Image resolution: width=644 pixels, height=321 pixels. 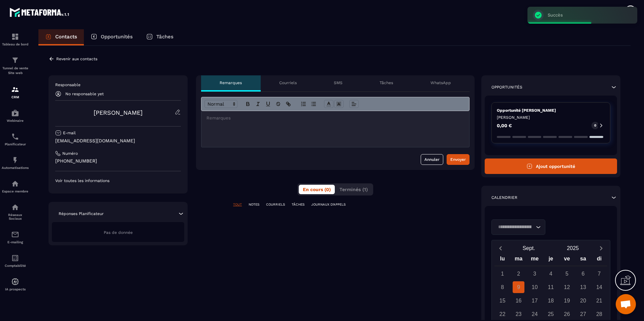 What do you see at coordinates (518, 227) in the screenshot?
I see `div: Search for option` at bounding box center [518, 227].